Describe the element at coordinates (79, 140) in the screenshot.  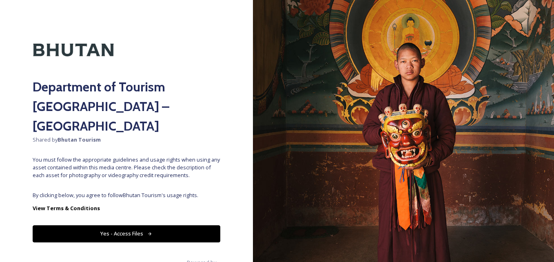
I see `strong: Bhutan Tourism` at that location.